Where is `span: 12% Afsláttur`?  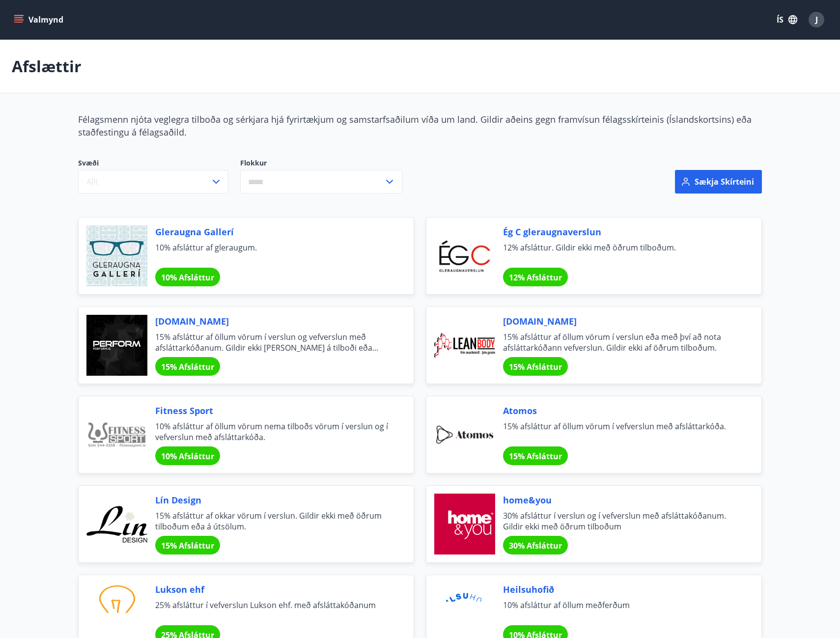
span: 12% Afsláttur is located at coordinates (536, 277).